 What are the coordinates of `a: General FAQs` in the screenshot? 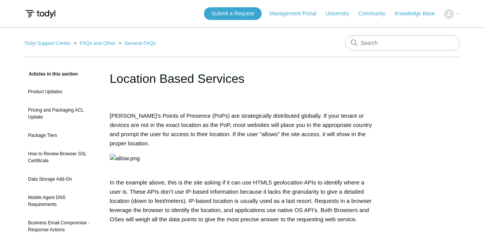 It's located at (140, 43).